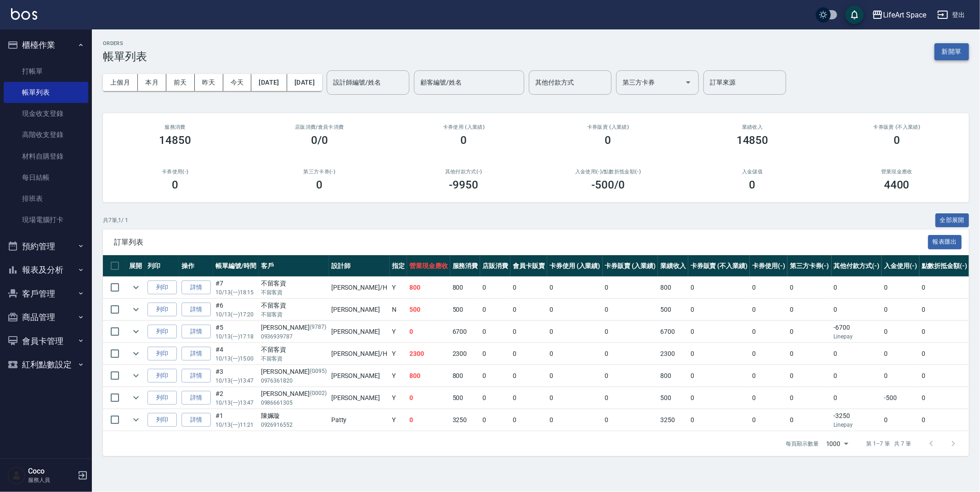 Image resolution: width=980 pixels, height=492 pixels. What do you see at coordinates (897, 171) in the screenshot?
I see `h2: 營業現金應收` at bounding box center [897, 171].